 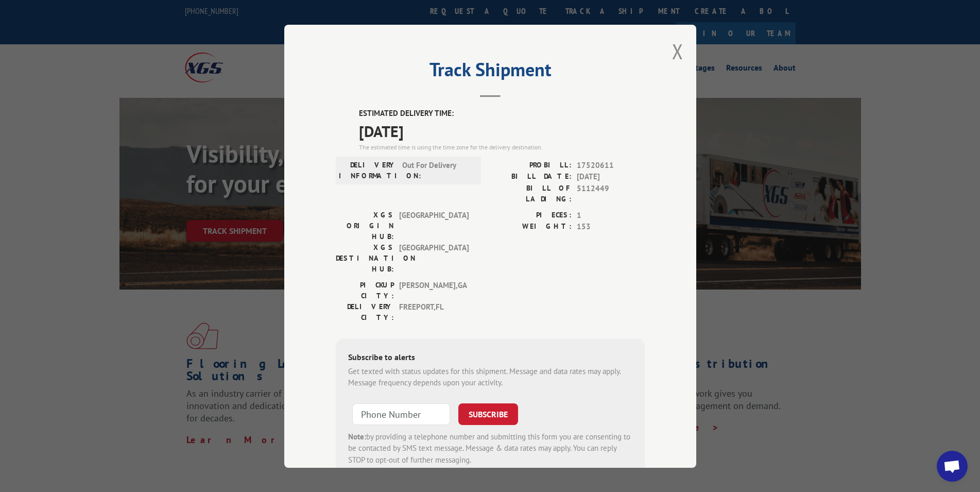 I want to click on label: XGS DESTINATION HUB:, so click(x=364, y=257).